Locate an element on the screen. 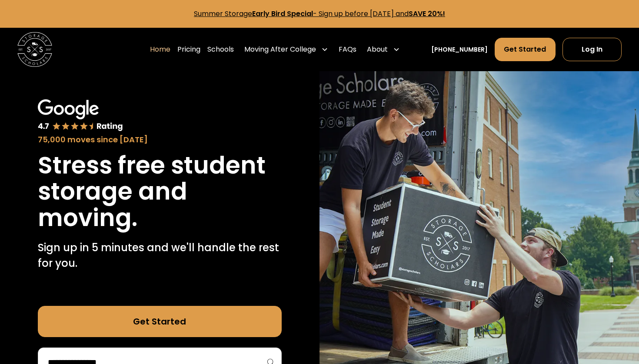 The width and height of the screenshot is (639, 364). h1: Stress free student storage and moving. is located at coordinates (160, 192).